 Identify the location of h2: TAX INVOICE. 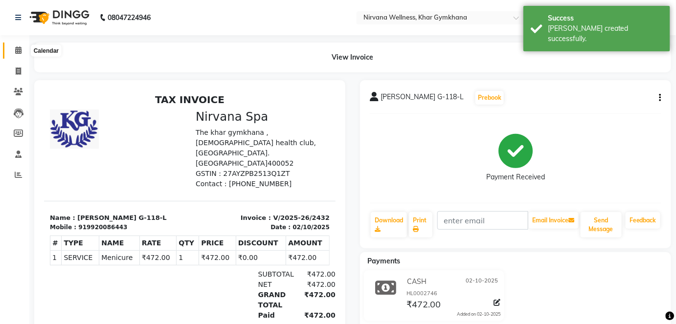
(146, 10).